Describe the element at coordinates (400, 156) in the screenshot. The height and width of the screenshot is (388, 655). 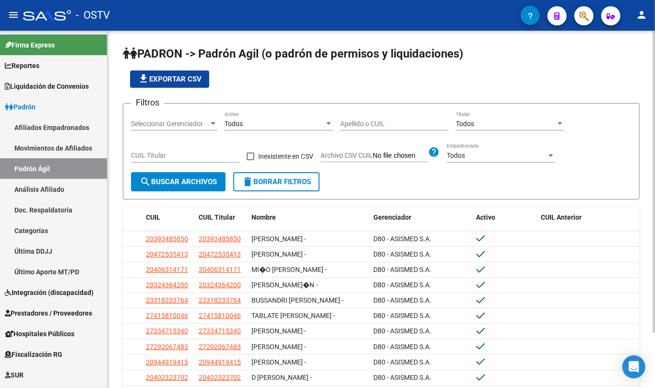
I see `input: Archivo CSV CUIL` at that location.